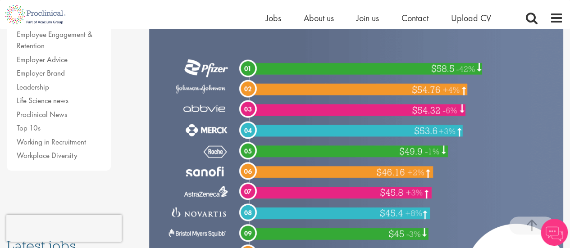 This screenshot has width=570, height=248. Describe the element at coordinates (319, 18) in the screenshot. I see `span: About us` at that location.